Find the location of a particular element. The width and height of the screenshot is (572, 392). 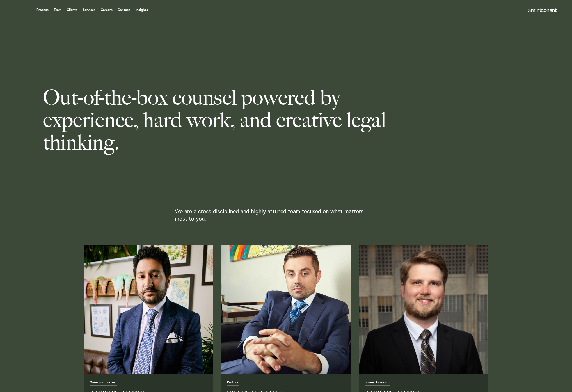

a: Home is located at coordinates (543, 10).